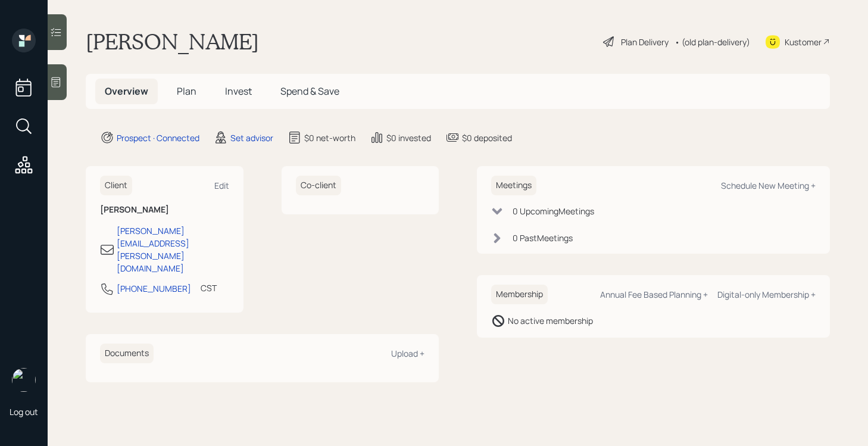 The width and height of the screenshot is (868, 446). I want to click on div: Set advisor, so click(252, 138).